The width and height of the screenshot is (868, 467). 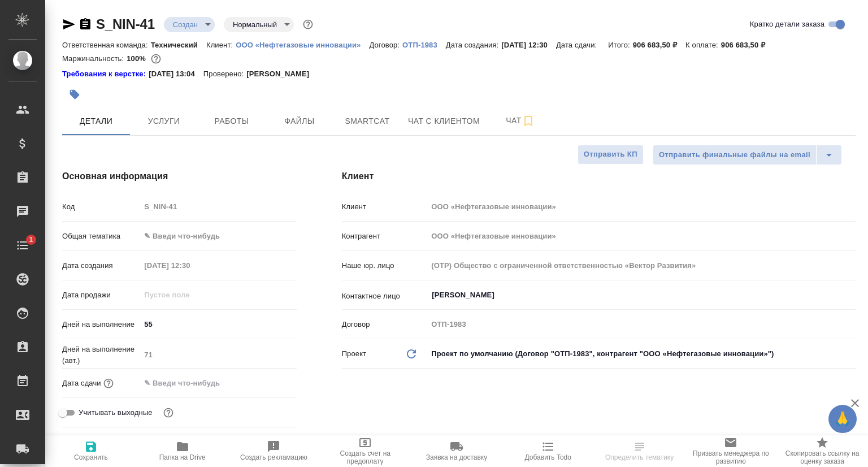 What do you see at coordinates (302, 44) in the screenshot?
I see `a: ООО «Нефтегазовые инновации»` at bounding box center [302, 44].